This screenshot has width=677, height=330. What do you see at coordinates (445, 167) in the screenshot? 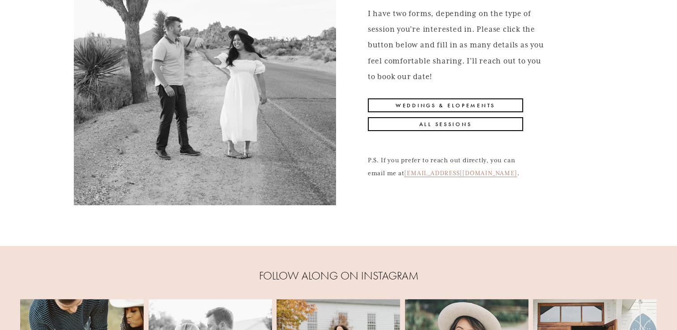
I see `p: P.S. If you prefer to reach out directly, you can email me at .` at bounding box center [445, 167].